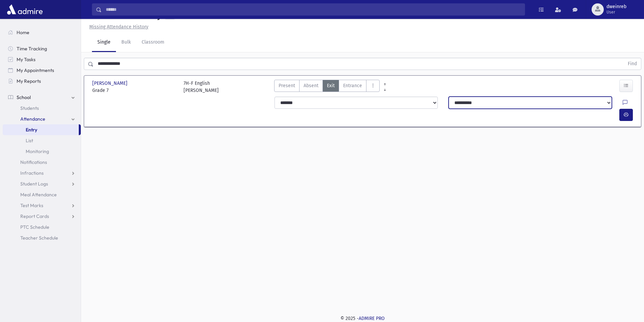  I want to click on span: Report Cards, so click(34, 216).